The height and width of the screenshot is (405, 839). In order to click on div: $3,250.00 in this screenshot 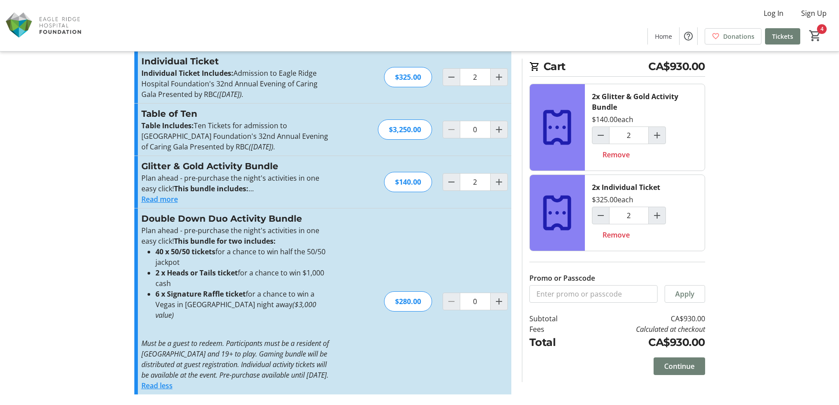, I will do `click(405, 130)`.